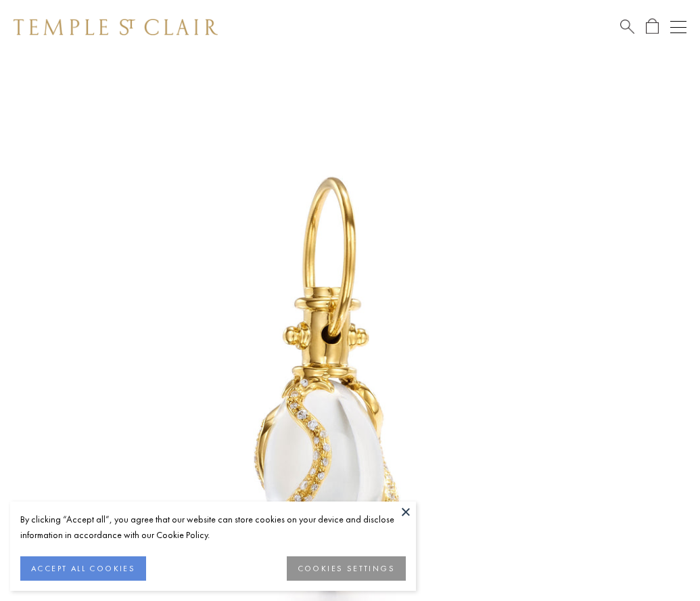  What do you see at coordinates (628, 26) in the screenshot?
I see `a: Search` at bounding box center [628, 26].